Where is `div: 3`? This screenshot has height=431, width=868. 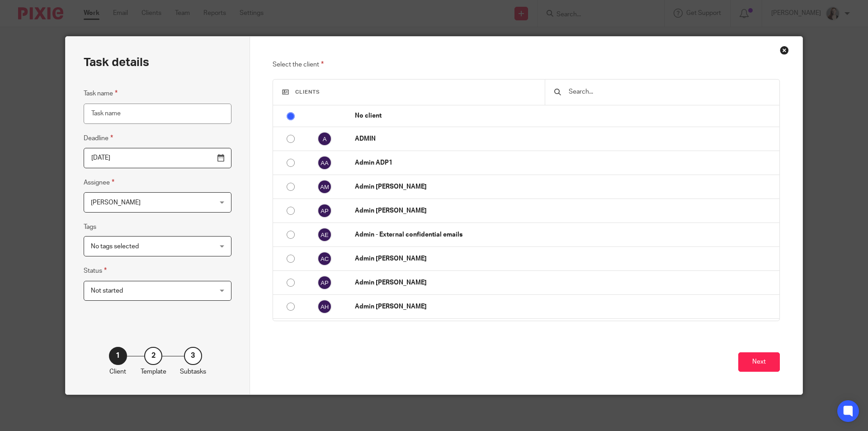
div: 3 is located at coordinates (193, 356).